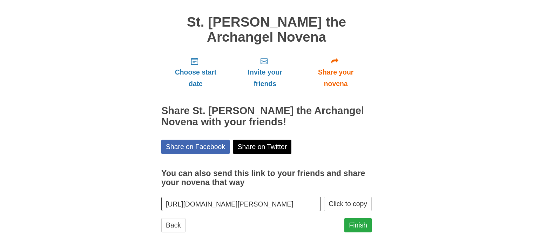 The height and width of the screenshot is (252, 533). I want to click on h3: You can also send this link to your friends and share your novena that way, so click(266, 178).